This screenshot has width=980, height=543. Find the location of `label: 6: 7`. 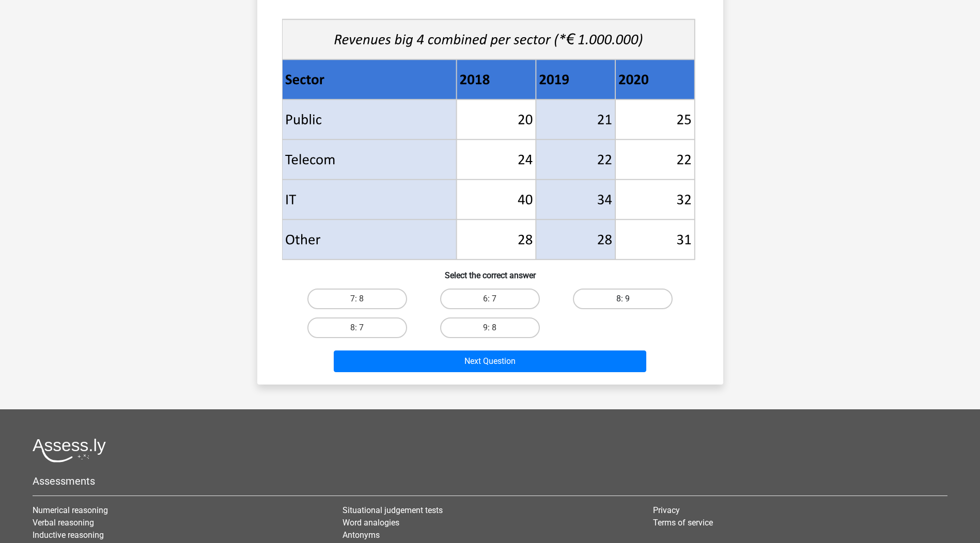

label: 6: 7 is located at coordinates (490, 299).